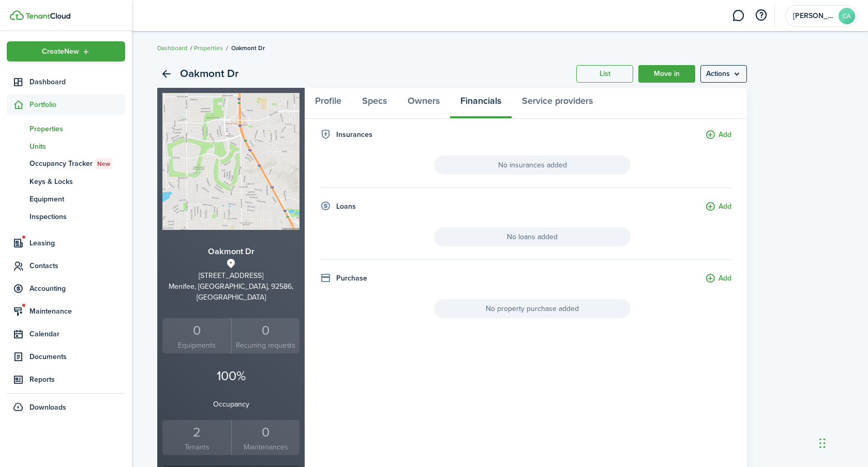 Image resolution: width=868 pixels, height=467 pixels. Describe the element at coordinates (197, 438) in the screenshot. I see `a: 2Tenants` at that location.